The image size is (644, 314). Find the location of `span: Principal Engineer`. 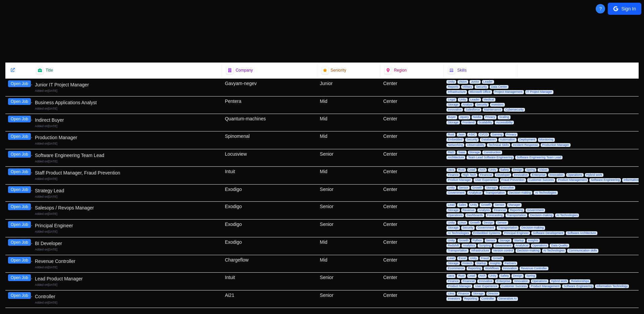

span: Principal Engineer is located at coordinates (517, 233).